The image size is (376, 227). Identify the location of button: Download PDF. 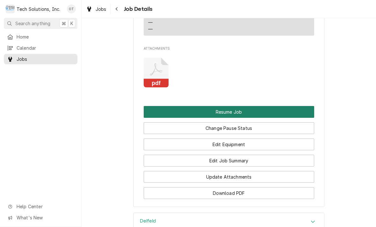
(229, 193).